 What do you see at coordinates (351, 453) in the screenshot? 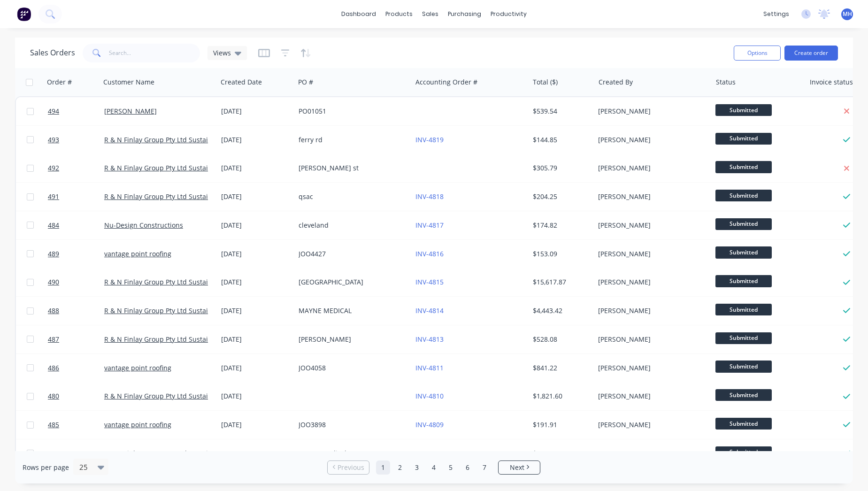
I see `div: mayne medical` at bounding box center [351, 453].